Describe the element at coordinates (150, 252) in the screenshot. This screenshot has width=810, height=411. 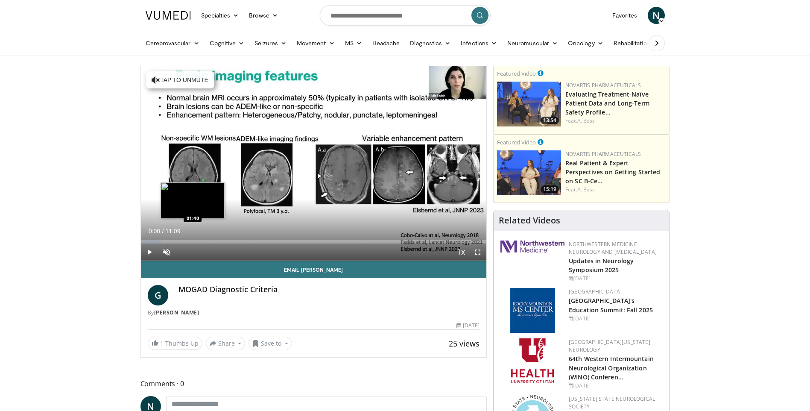
I see `button: Play` at that location.